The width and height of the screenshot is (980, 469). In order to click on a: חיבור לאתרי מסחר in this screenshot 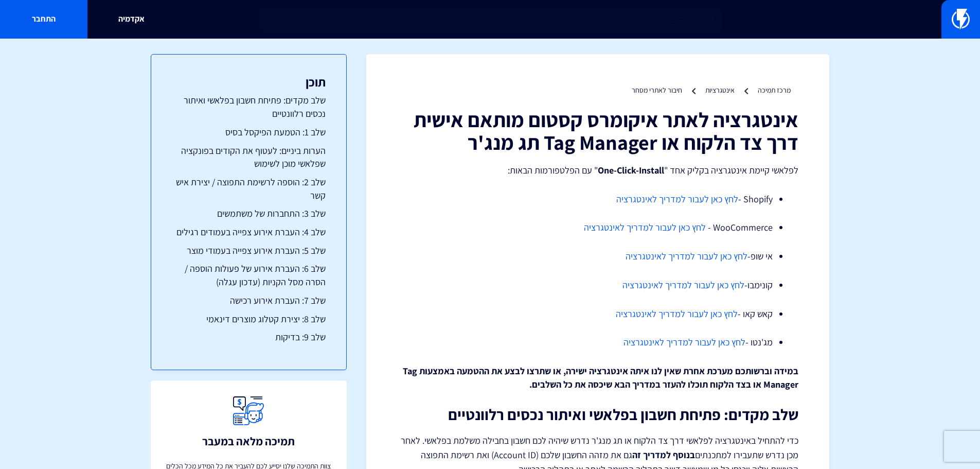, I will do `click(657, 90)`.